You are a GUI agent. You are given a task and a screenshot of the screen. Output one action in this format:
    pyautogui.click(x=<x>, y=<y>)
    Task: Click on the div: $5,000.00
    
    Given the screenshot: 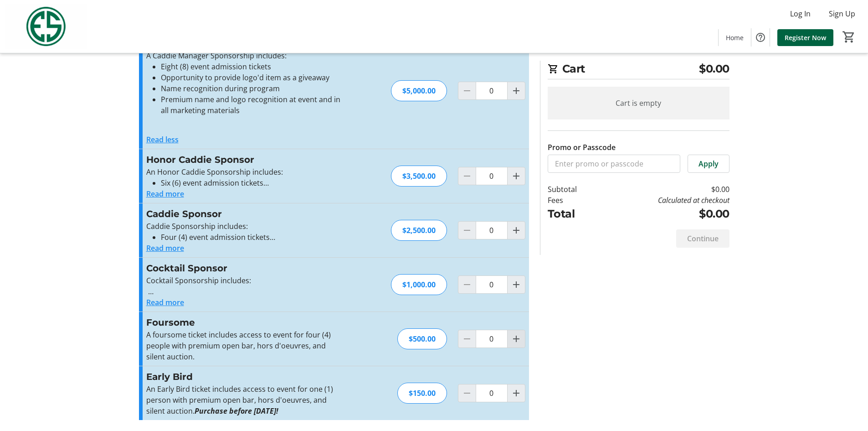 What is the action you would take?
    pyautogui.click(x=419, y=91)
    